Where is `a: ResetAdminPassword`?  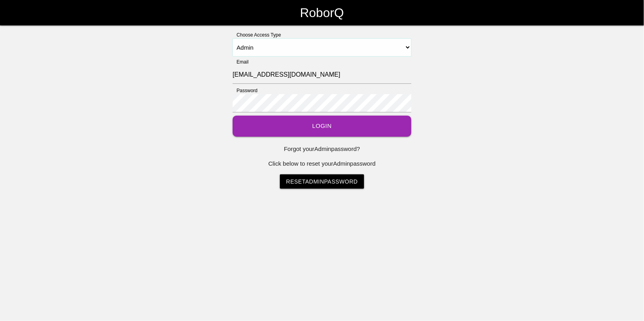 a: ResetAdminPassword is located at coordinates (322, 182).